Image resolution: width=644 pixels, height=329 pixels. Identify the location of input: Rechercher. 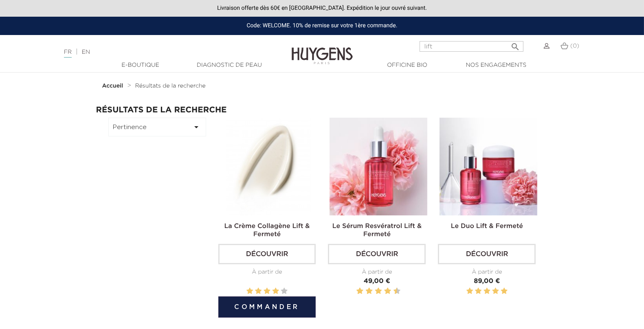
(471, 46).